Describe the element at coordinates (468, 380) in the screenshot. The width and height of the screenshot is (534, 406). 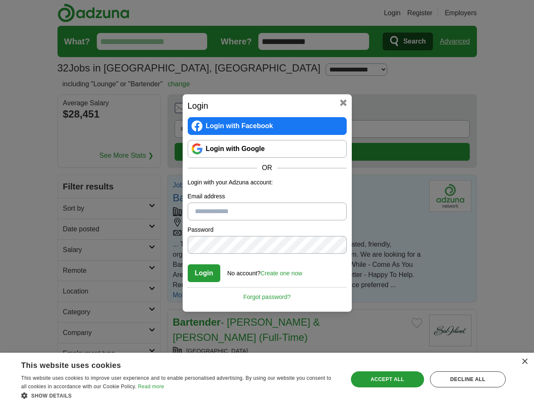
I see `div: Decline all` at that location.